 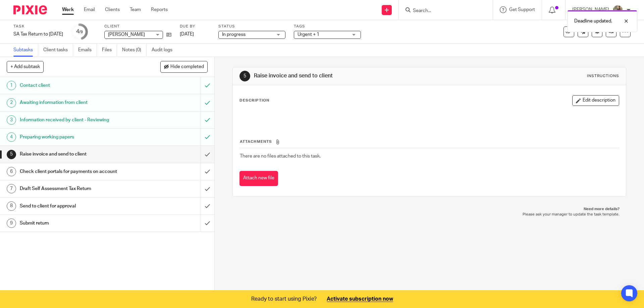 I want to click on a: Reports, so click(x=159, y=10).